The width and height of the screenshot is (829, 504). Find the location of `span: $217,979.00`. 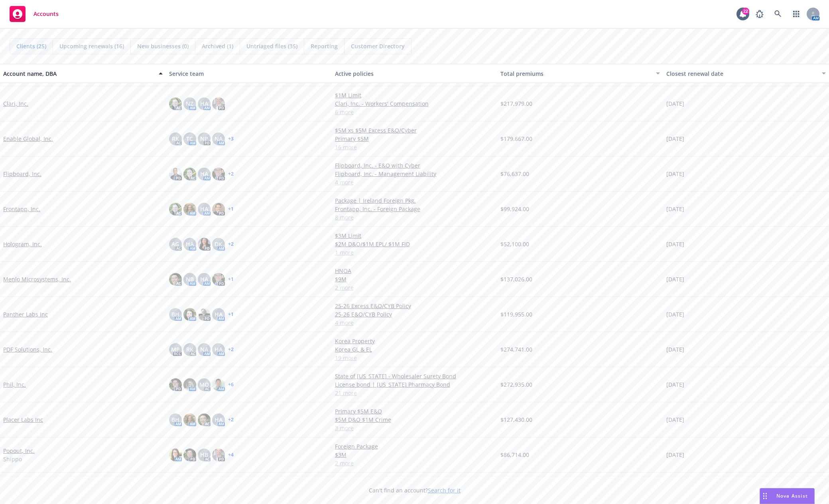

span: $217,979.00 is located at coordinates (516, 104).